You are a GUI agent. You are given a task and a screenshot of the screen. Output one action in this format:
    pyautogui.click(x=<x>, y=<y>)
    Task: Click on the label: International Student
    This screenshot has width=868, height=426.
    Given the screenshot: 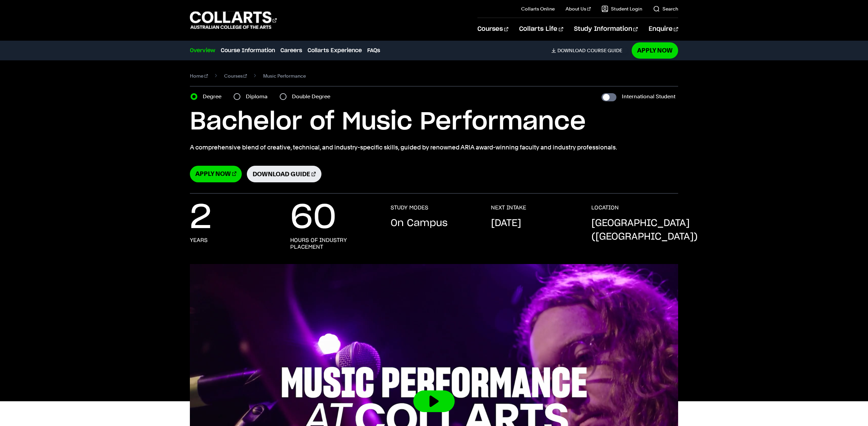 What is the action you would take?
    pyautogui.click(x=648, y=96)
    